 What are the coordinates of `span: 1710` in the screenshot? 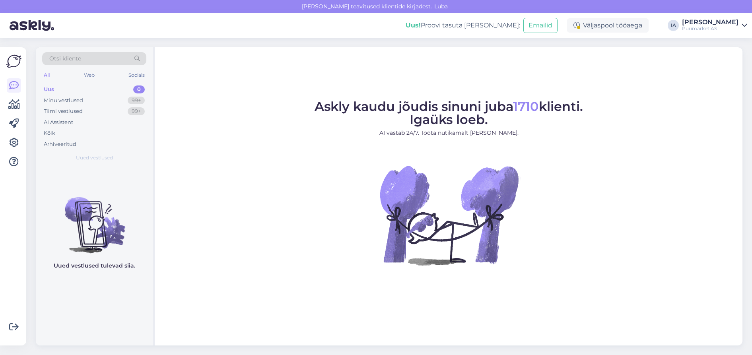 It's located at (526, 106).